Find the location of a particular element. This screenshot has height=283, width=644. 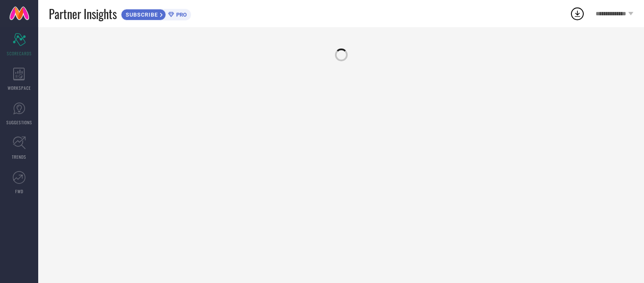

div: Open download list is located at coordinates (577, 13).